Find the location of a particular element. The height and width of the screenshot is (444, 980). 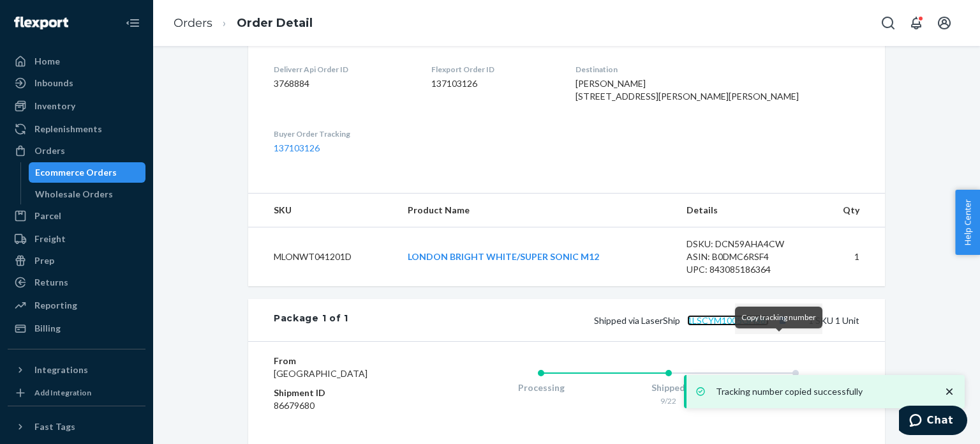

a: Freight is located at coordinates (76, 238).